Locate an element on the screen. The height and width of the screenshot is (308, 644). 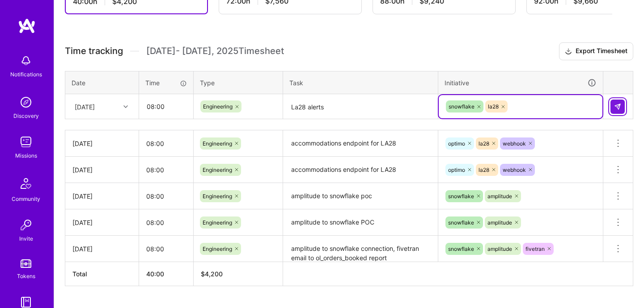
div: Tokens is located at coordinates (26, 276).